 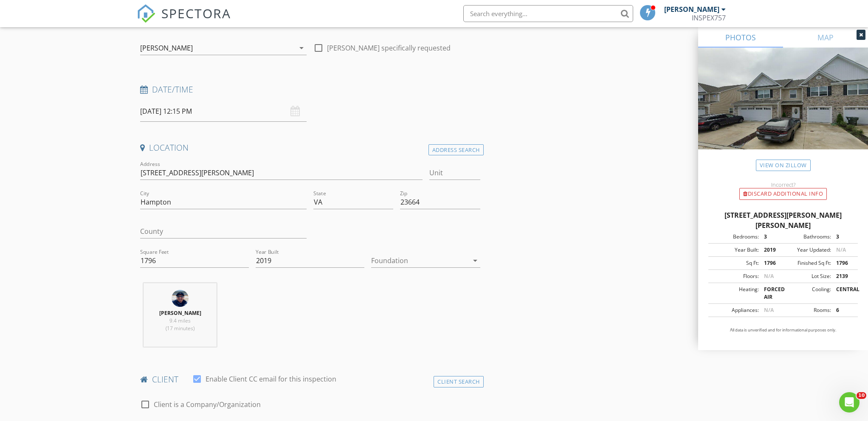 What do you see at coordinates (734, 237) in the screenshot?
I see `div: Bedrooms:` at bounding box center [734, 237].